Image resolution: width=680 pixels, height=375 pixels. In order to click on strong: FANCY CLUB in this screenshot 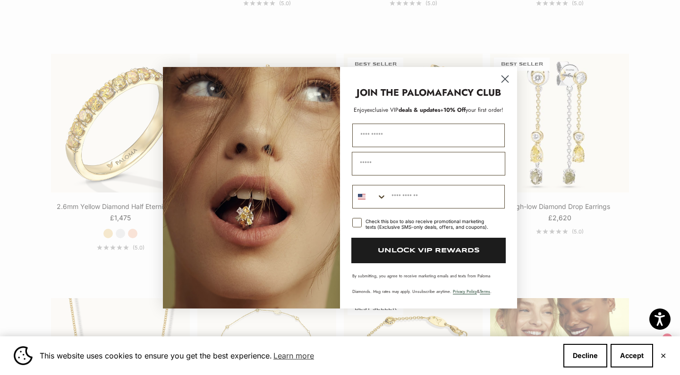, I will do `click(471, 93)`.